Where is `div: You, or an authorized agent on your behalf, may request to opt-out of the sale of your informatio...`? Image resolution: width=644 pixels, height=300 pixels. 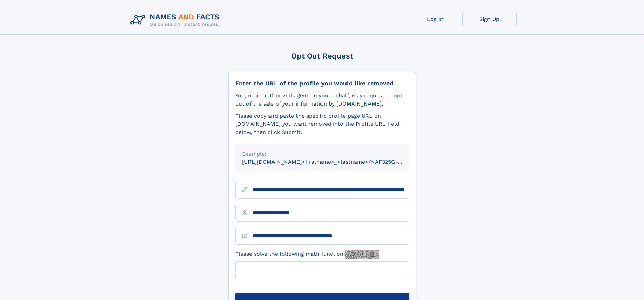 div: You, or an authorized agent on your behalf, may request to opt-out of the sale of your informatio... is located at coordinates (322, 100).